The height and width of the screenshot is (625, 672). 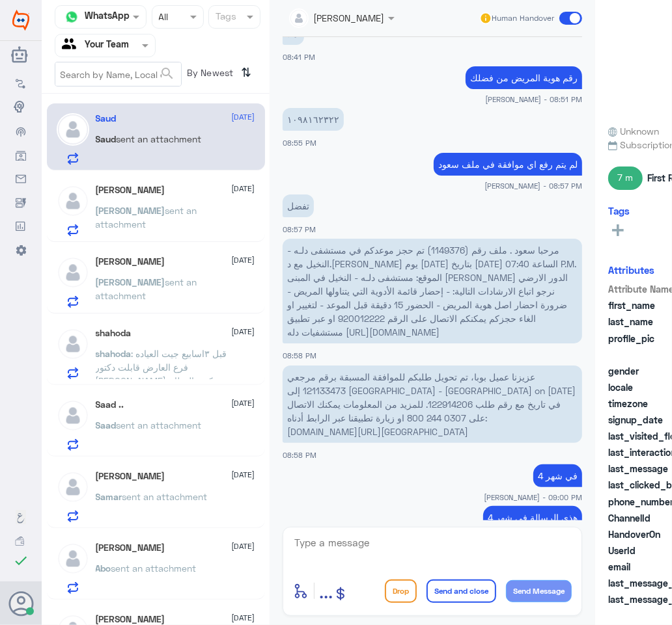 What do you see at coordinates (118, 74) in the screenshot?
I see `input: Search by Name, Local etc…` at bounding box center [118, 74].